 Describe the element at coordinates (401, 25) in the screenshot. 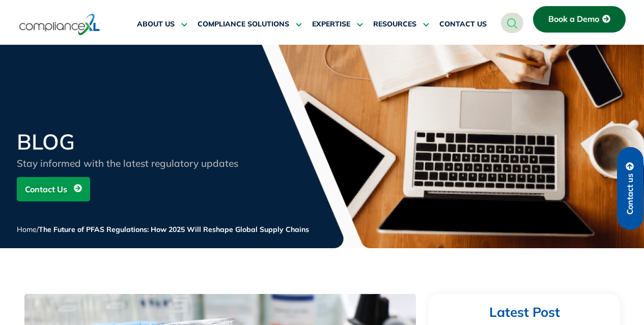

I see `a: RESOURCES` at that location.